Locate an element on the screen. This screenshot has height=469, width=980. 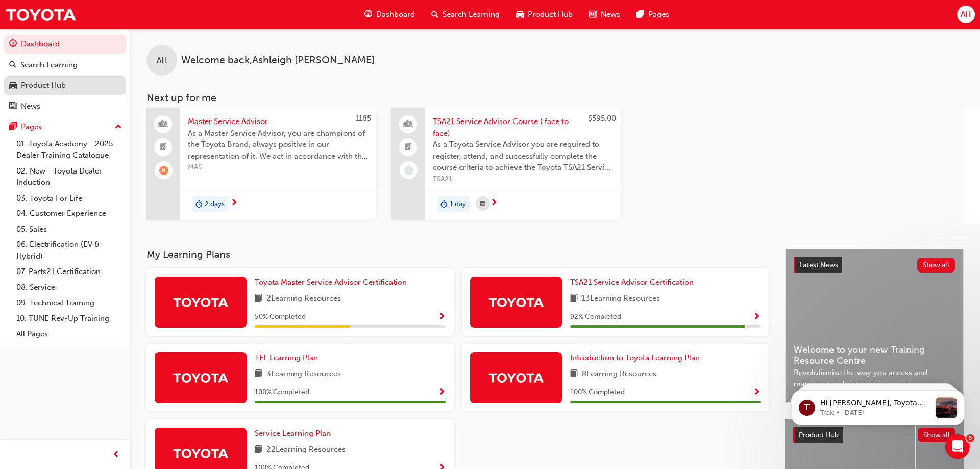
a: news-iconNews is located at coordinates (604, 14).